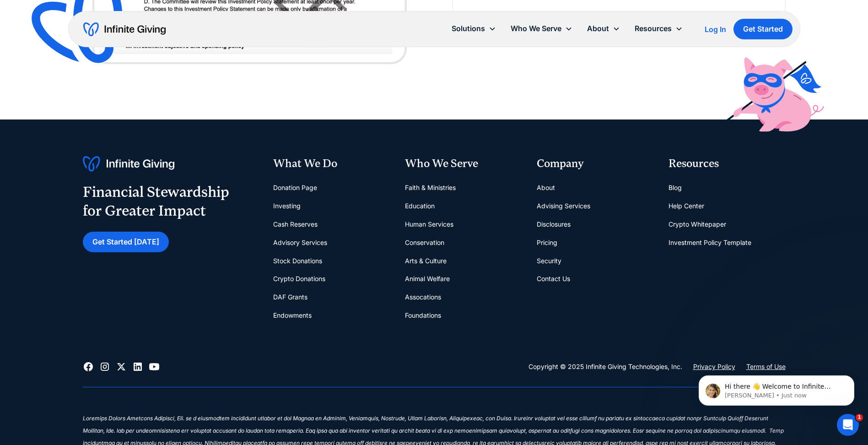 The height and width of the screenshot is (445, 868). What do you see at coordinates (297, 261) in the screenshot?
I see `a: Stock Donations` at bounding box center [297, 261].